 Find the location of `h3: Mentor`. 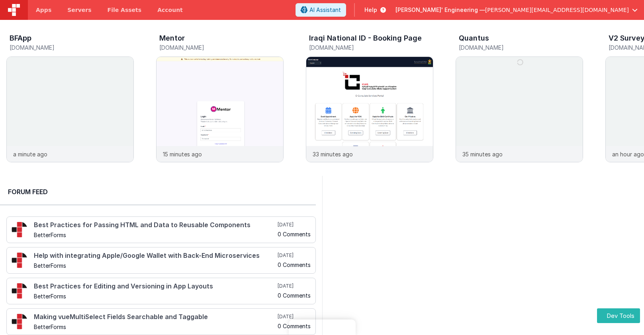

h3: Mentor is located at coordinates (172, 38).